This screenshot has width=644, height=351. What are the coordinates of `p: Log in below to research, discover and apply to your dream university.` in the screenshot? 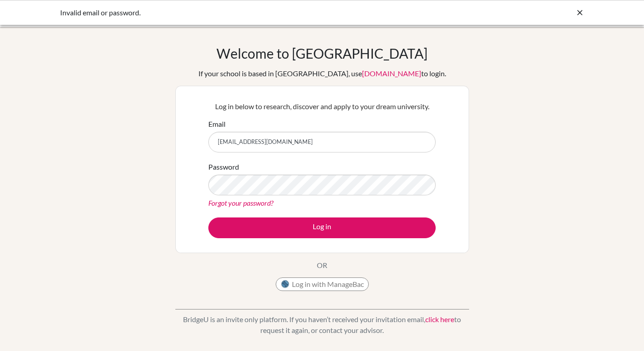 It's located at (322, 106).